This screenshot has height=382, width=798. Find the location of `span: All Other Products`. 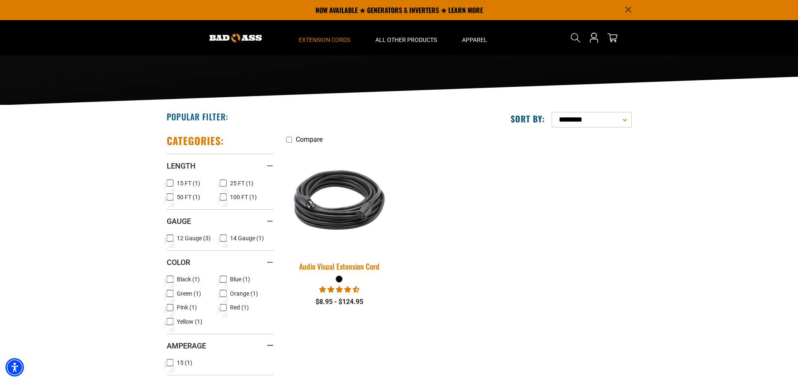

span: All Other Products is located at coordinates (406, 40).